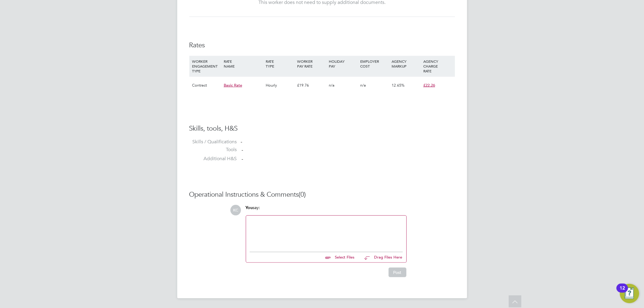  I want to click on div: 12, so click(623, 292).